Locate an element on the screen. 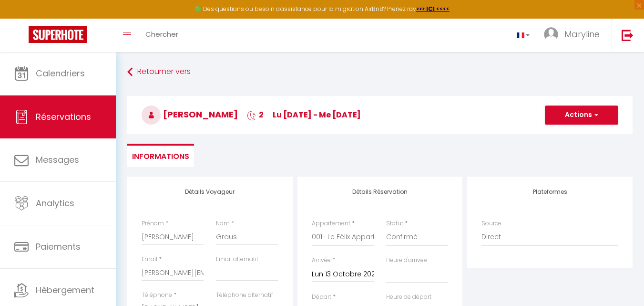 Image resolution: width=644 pixels, height=306 pixels. label: Départ is located at coordinates (322, 297).